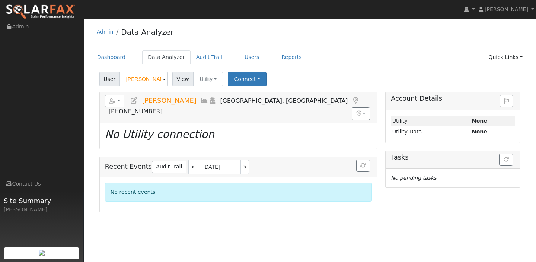 This screenshot has height=262, width=536. Describe the element at coordinates (42, 253) in the screenshot. I see `img: retrieve` at that location.